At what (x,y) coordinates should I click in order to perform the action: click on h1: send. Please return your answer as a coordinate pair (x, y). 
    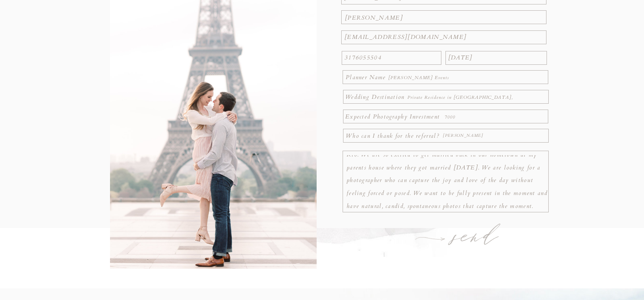
    Looking at the image, I should click on (476, 238).